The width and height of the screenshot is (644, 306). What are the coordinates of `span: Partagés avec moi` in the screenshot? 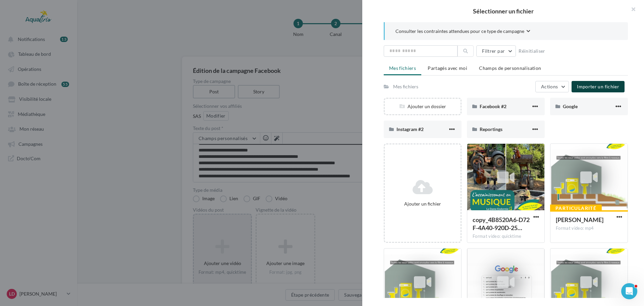 It's located at (448, 68).